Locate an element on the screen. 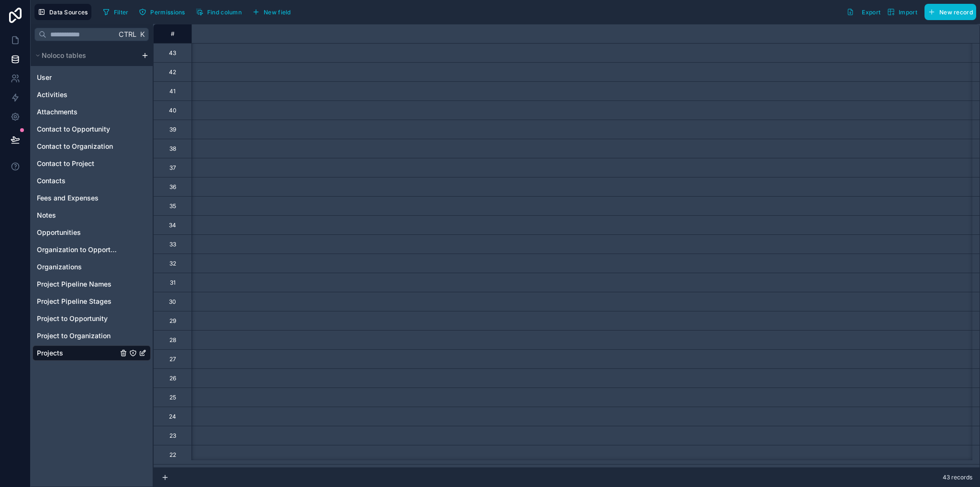 This screenshot has height=487, width=980. span: K is located at coordinates (142, 35).